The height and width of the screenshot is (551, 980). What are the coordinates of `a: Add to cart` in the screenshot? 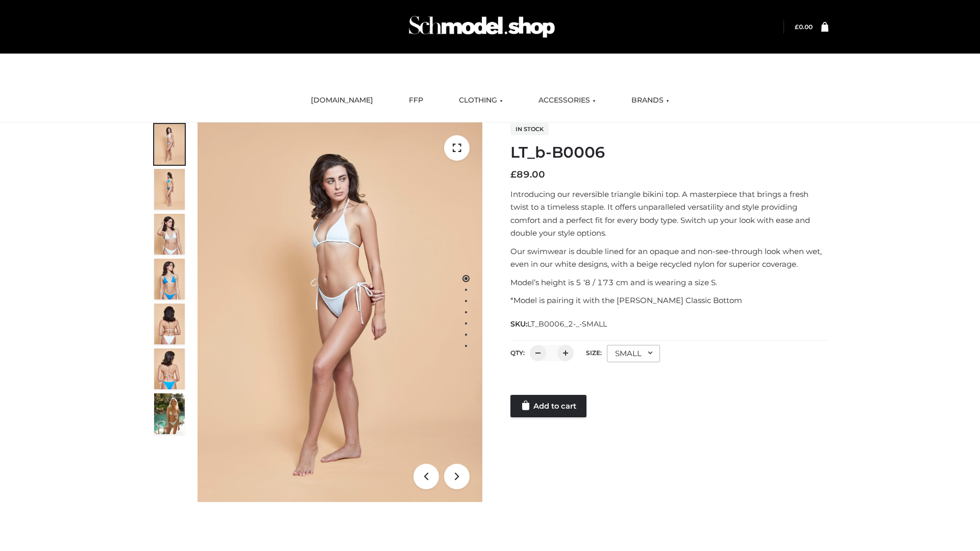 It's located at (548, 406).